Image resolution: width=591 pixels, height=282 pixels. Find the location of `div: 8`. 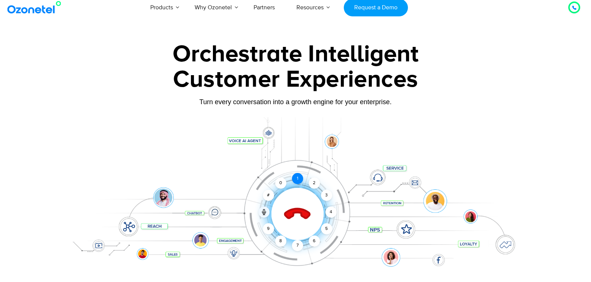

div: 8 is located at coordinates (281, 241).